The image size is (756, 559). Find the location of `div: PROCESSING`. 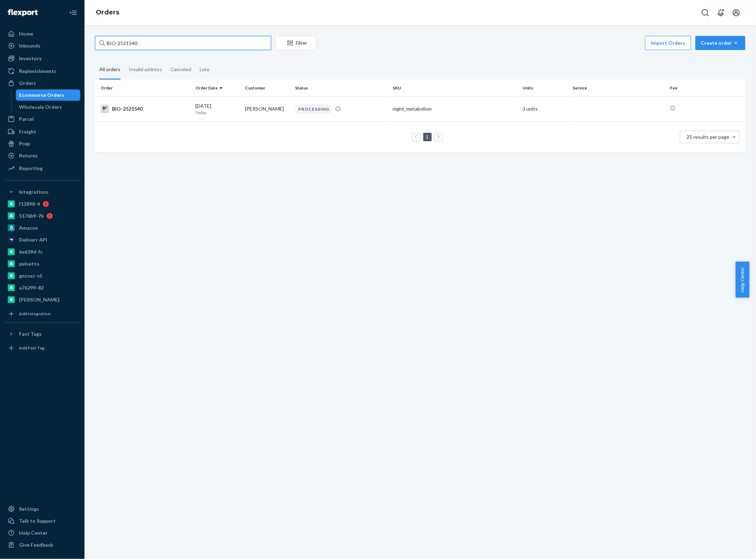

div: PROCESSING is located at coordinates (313, 109).